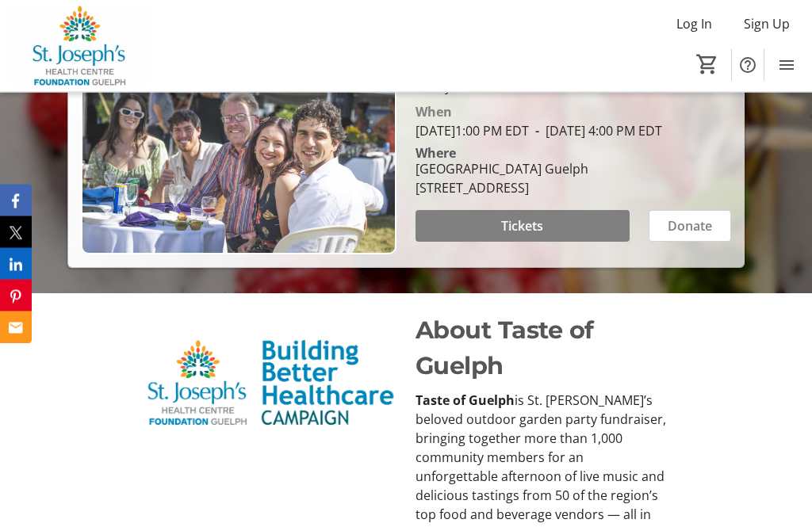 The width and height of the screenshot is (812, 527). What do you see at coordinates (238, 167) in the screenshot?
I see `img: Campaign CTA Media Photo` at bounding box center [238, 167].